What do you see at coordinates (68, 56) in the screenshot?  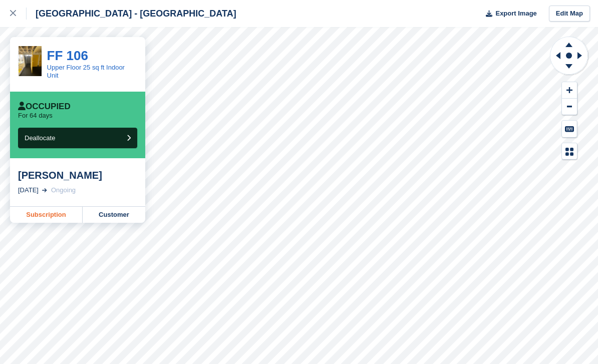 I see `a: FF 106` at bounding box center [68, 56].